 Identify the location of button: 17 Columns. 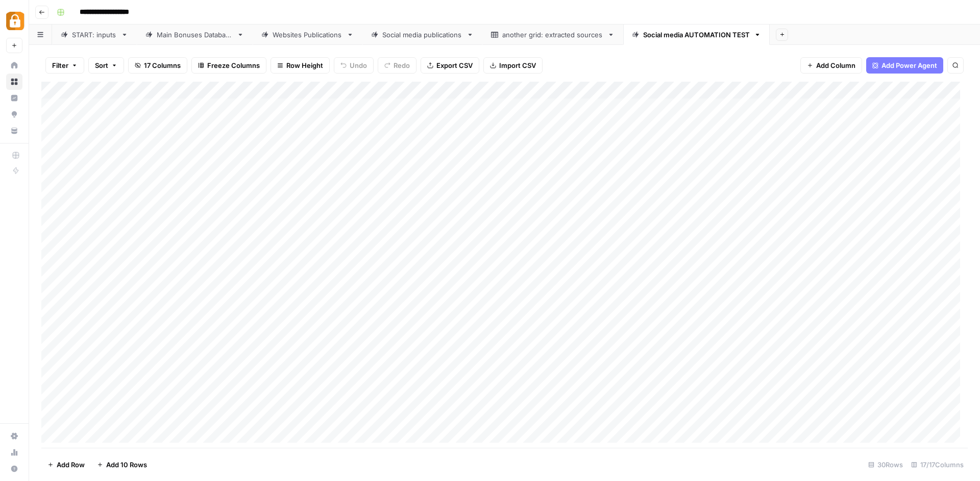
(158, 66).